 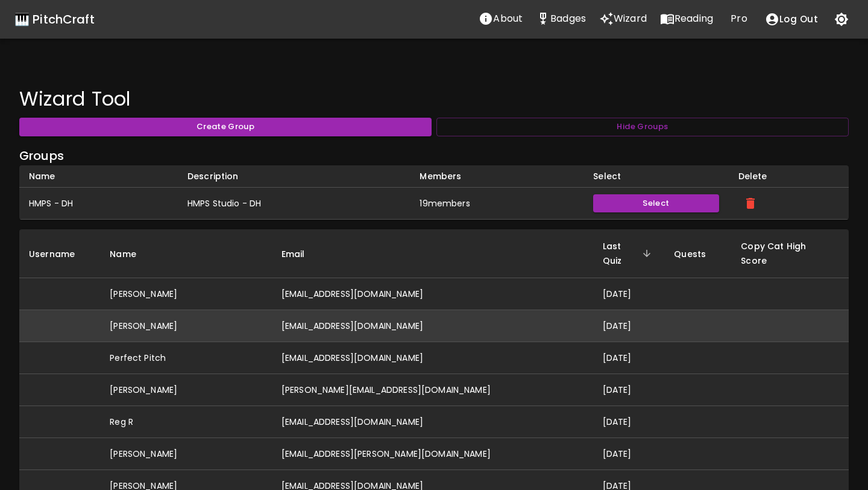 What do you see at coordinates (60, 254) in the screenshot?
I see `span: Username` at bounding box center [60, 254].